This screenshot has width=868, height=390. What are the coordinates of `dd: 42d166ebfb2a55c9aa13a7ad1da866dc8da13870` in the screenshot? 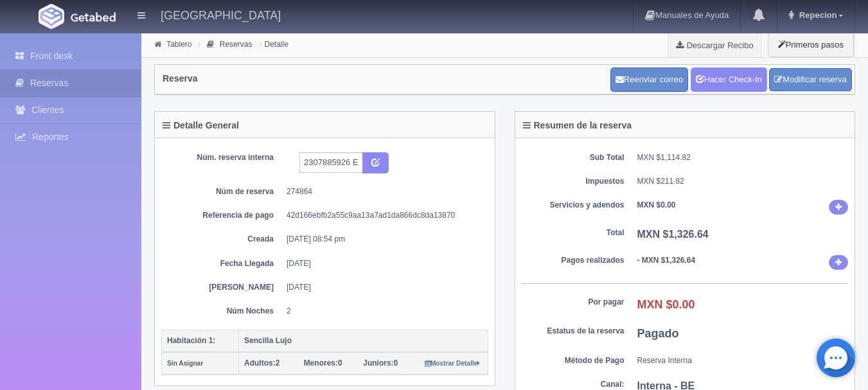 It's located at (382, 216).